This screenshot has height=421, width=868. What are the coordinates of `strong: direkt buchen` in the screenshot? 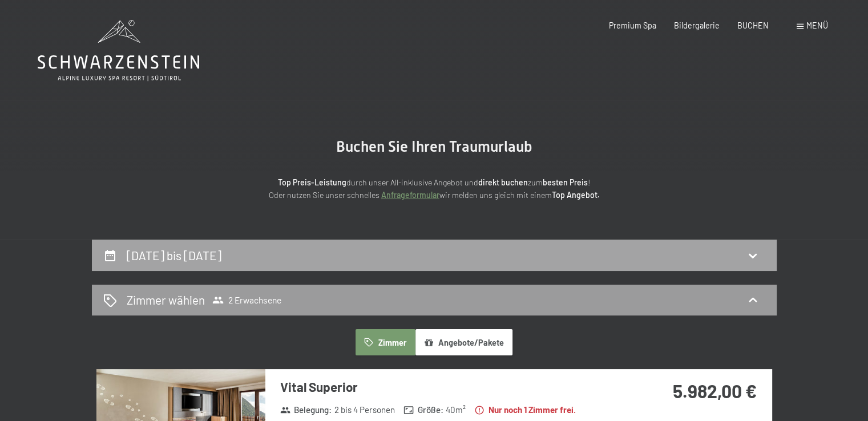 It's located at (503, 182).